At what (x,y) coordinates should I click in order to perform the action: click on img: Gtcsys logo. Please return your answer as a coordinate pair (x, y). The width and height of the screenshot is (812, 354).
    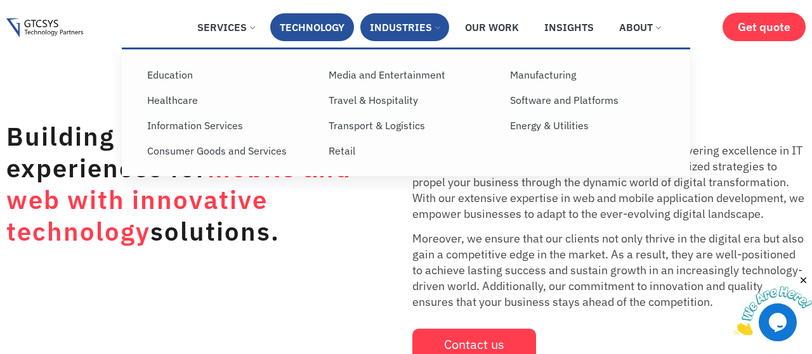
    Looking at the image, I should click on (44, 28).